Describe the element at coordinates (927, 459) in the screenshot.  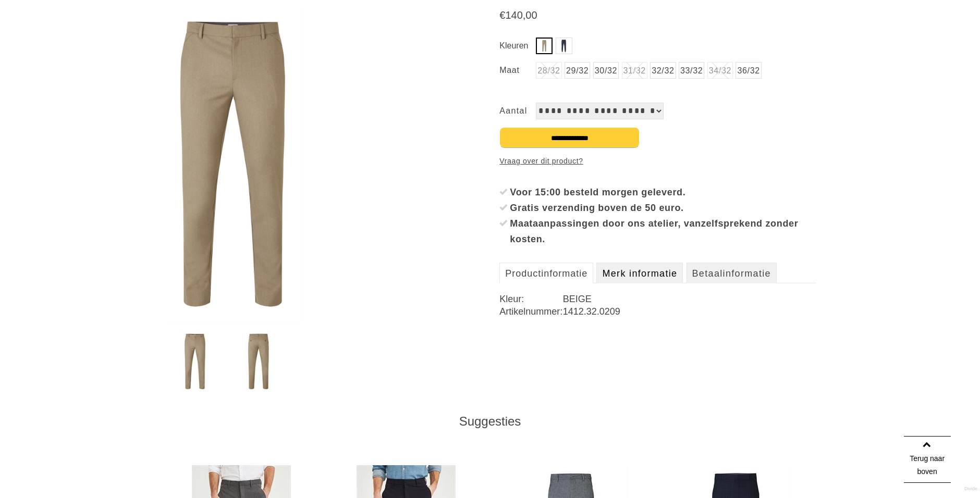
I see `a: Terug naar boven` at that location.